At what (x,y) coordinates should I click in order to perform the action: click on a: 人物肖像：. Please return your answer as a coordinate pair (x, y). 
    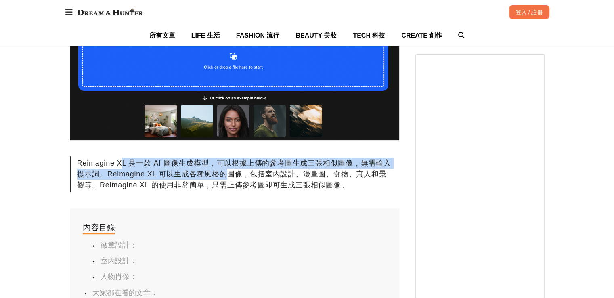
    Looking at the image, I should click on (119, 277).